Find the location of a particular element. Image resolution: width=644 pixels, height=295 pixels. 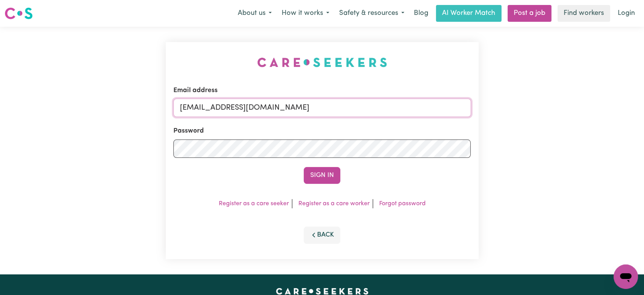

button: About us is located at coordinates (254, 14).